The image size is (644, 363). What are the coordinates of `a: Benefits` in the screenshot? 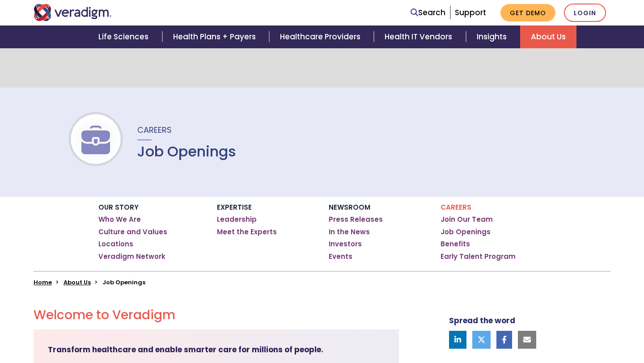 It's located at (455, 244).